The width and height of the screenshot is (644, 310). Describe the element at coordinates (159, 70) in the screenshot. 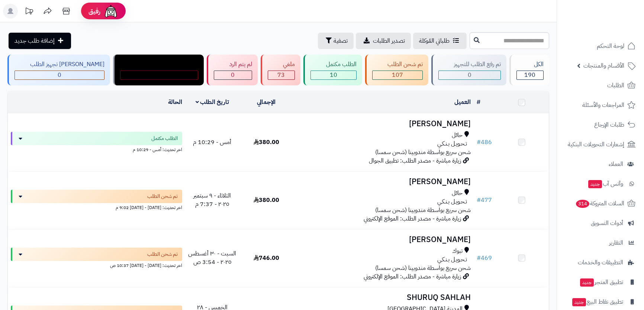

I see `a: مندوب توصيل داخل الرياض 0` at that location.